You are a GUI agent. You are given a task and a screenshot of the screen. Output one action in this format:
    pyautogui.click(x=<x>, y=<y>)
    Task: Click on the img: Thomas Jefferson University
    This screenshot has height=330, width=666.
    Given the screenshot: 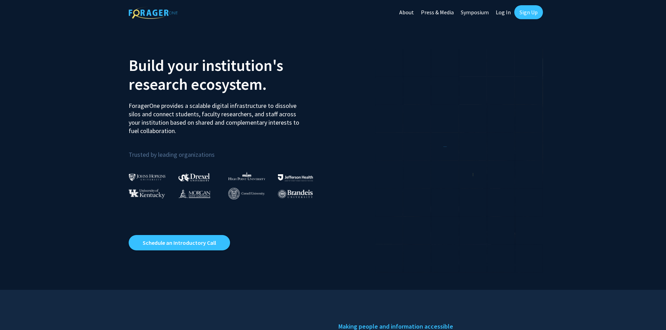 What is the action you would take?
    pyautogui.click(x=295, y=178)
    